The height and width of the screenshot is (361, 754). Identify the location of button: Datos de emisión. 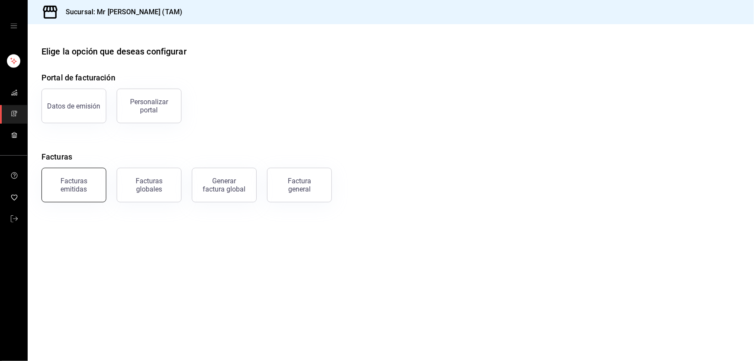
(74, 106).